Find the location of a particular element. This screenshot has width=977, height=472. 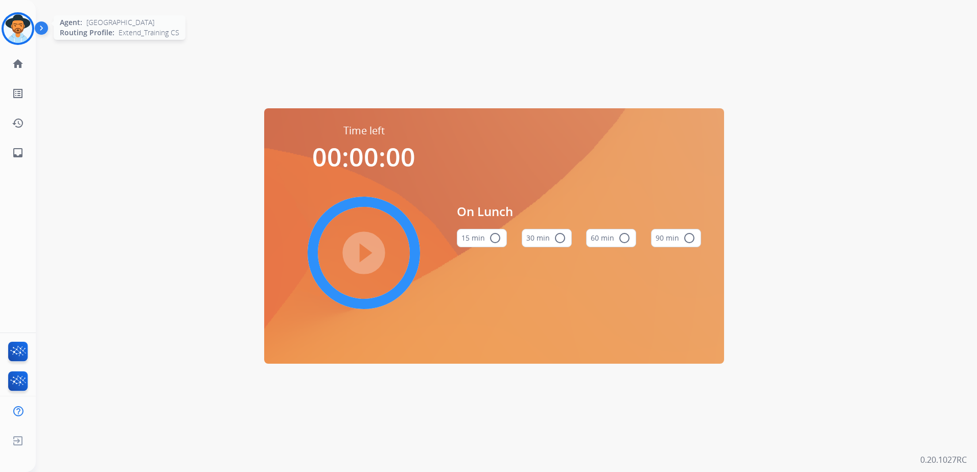

span: Routing Profile: is located at coordinates (87, 33).